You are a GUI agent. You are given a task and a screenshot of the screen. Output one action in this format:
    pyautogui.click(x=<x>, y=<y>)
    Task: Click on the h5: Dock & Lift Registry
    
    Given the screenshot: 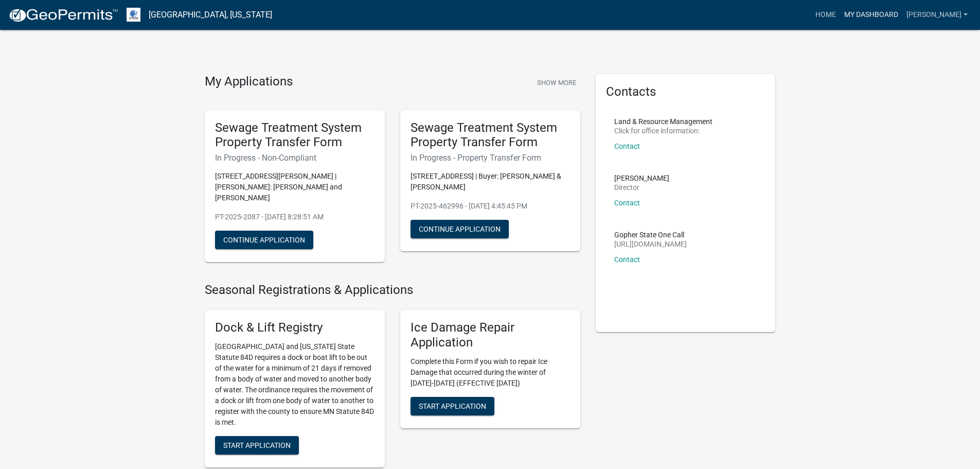 What is the action you would take?
    pyautogui.click(x=294, y=328)
    